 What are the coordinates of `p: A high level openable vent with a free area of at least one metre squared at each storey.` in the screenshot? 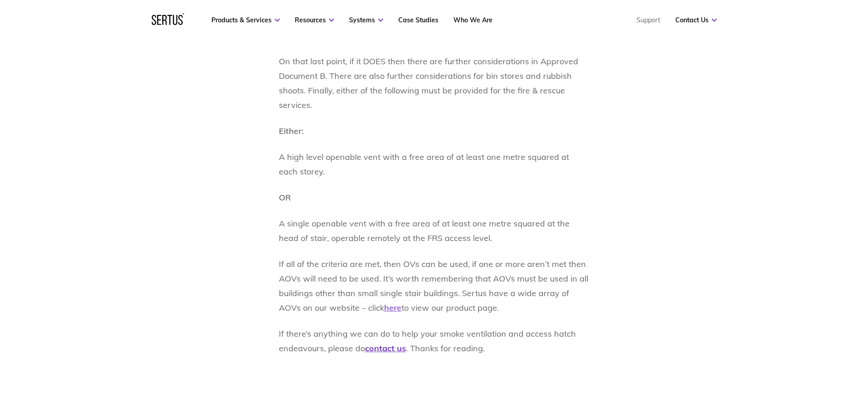 It's located at (434, 165).